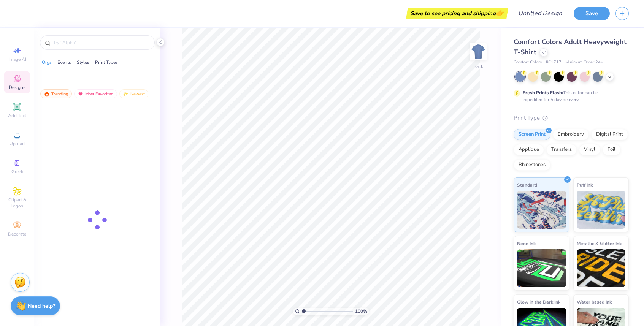  Describe the element at coordinates (599, 244) in the screenshot. I see `span: Metallic & Glitter Ink` at that location.